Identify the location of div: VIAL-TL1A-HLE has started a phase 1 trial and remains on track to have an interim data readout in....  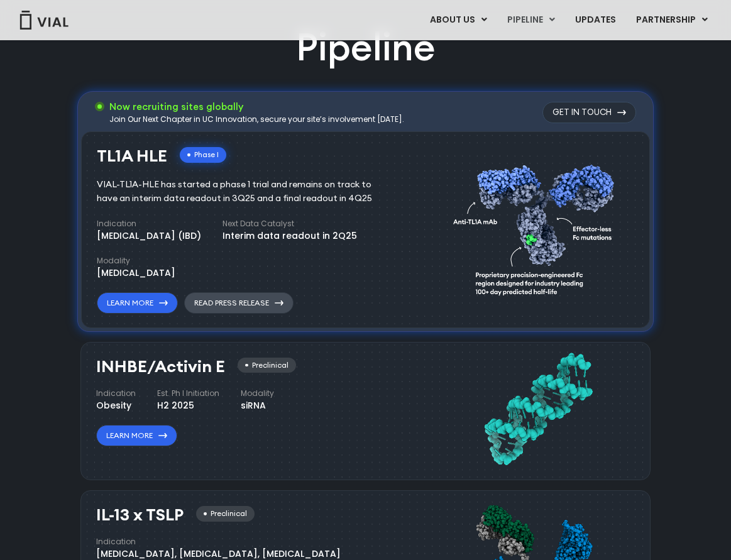
(243, 192).